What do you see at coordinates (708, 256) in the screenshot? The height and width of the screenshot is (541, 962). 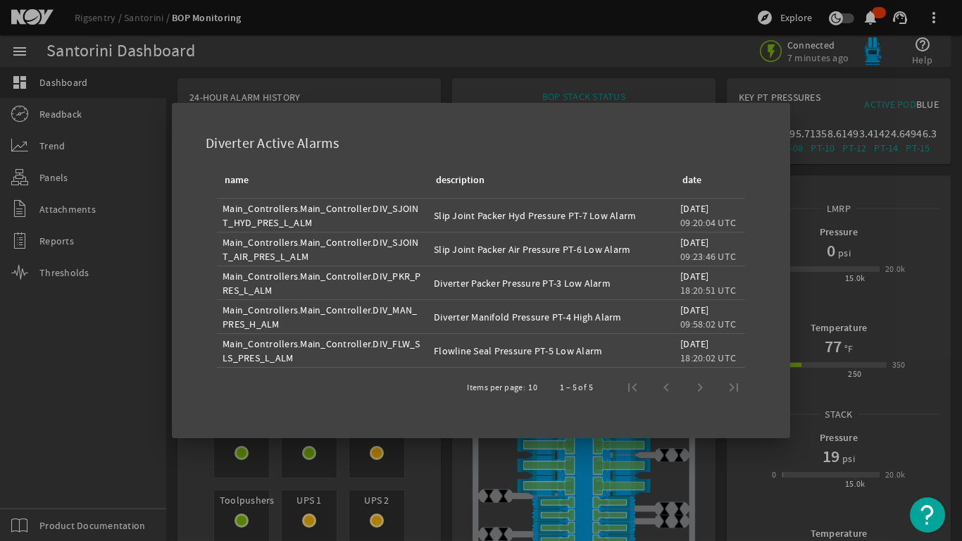 I see `legacy-datetime-component: 09:23:46 UTC` at bounding box center [708, 256].